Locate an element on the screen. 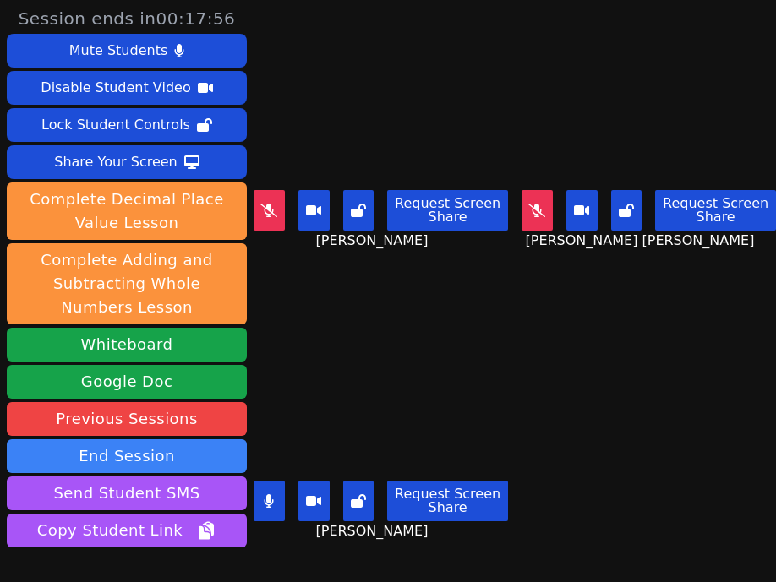 This screenshot has height=582, width=776. time: 00:17:56 is located at coordinates (196, 19).